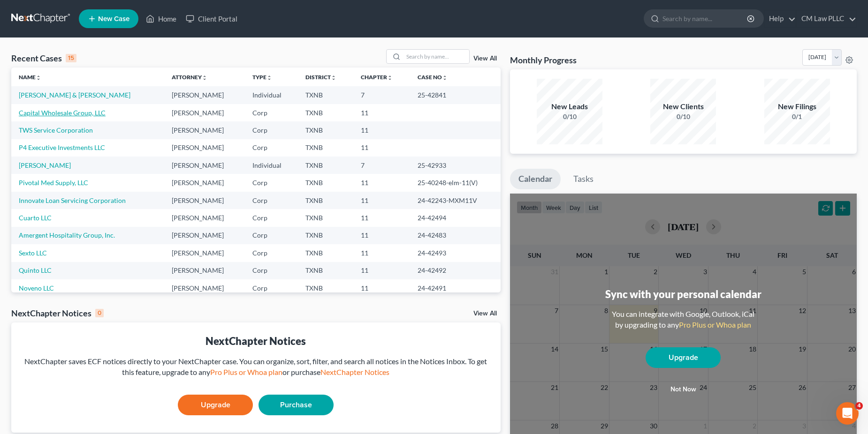 This screenshot has height=434, width=868. What do you see at coordinates (256, 367) in the screenshot?
I see `div: NextChapter saves ECF notices directly to your NextChapter case. You can organize, sort, filter, ...` at bounding box center [256, 367].